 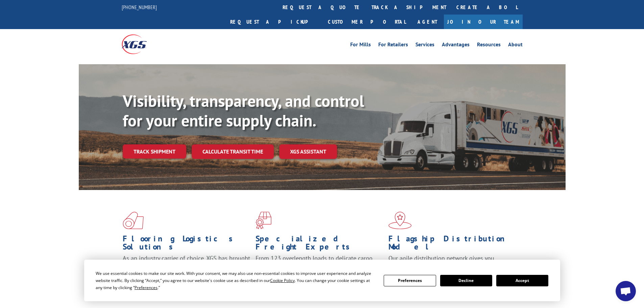 What do you see at coordinates (515, 46) in the screenshot?
I see `a: About` at bounding box center [515, 46].